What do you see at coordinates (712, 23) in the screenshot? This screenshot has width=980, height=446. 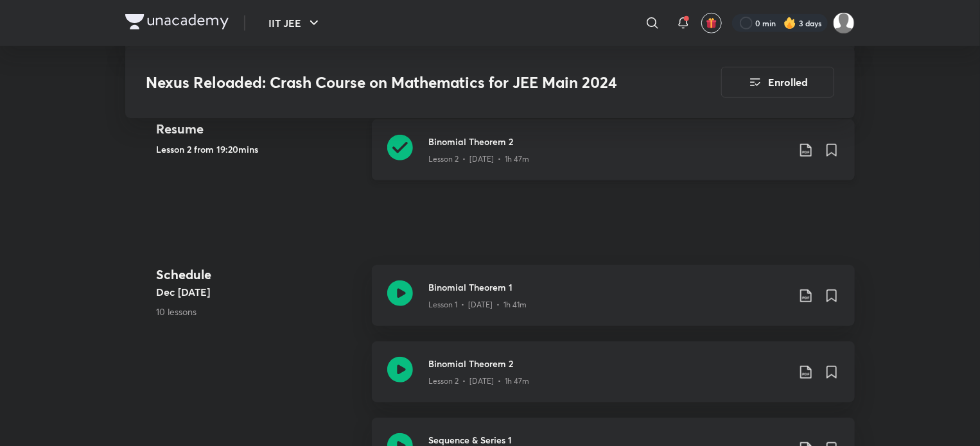 I see `button: avatar` at bounding box center [712, 23].